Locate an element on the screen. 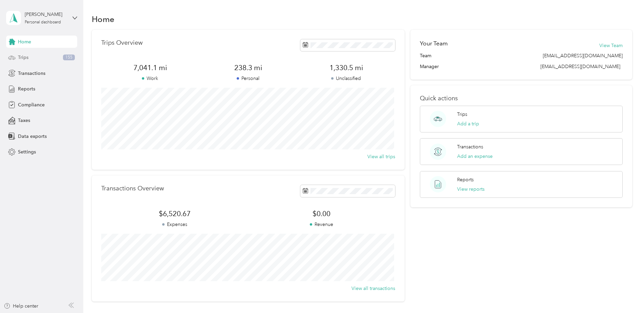  button: View all transactions is located at coordinates (373, 288).